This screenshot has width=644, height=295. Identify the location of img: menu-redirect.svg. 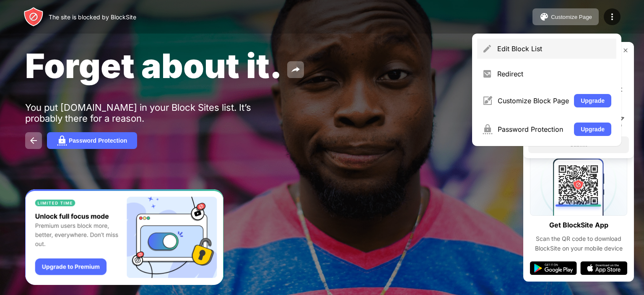
(487, 74).